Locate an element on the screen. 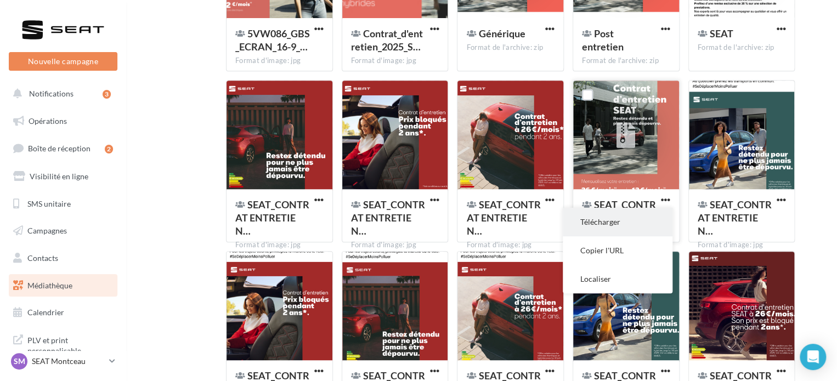 Image resolution: width=837 pixels, height=381 pixels. span: Contrat_d'entretien_2025_SEAT_Signature is located at coordinates (387, 40).